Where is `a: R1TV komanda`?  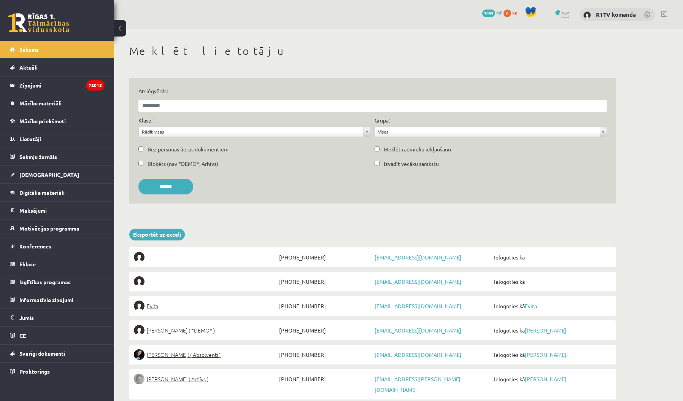
a: R1TV komanda is located at coordinates (616, 14).